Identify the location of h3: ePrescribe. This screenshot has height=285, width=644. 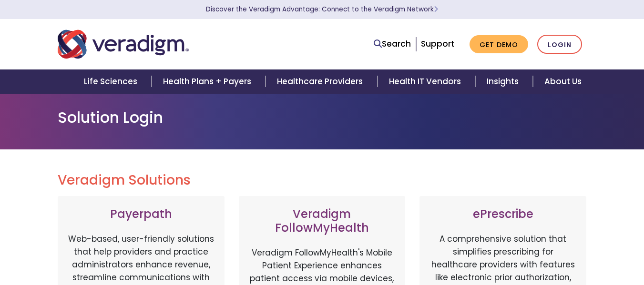
(503, 215).